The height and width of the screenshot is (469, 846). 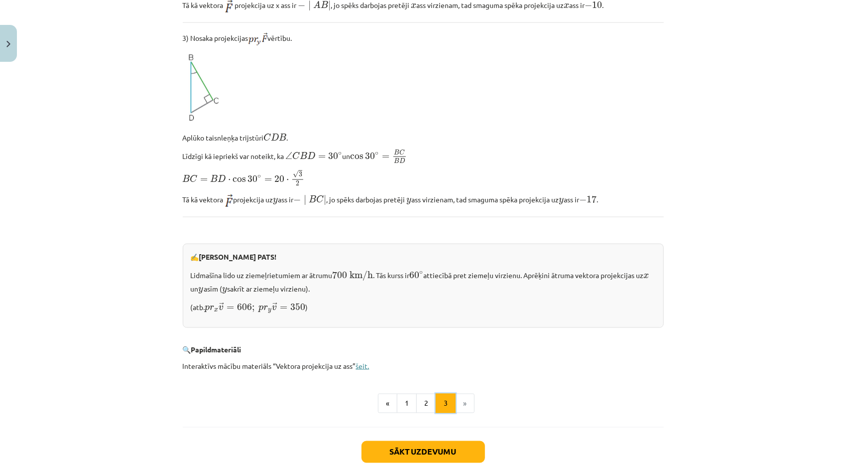 What do you see at coordinates (298, 307) in the screenshot?
I see `span: 350` at bounding box center [298, 307].